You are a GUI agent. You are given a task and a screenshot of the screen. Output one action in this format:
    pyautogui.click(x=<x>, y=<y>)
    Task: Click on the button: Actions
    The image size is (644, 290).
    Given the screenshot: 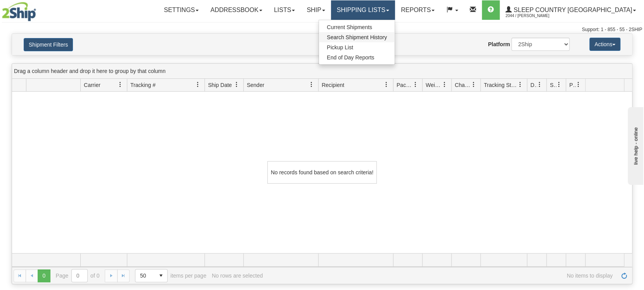 What is the action you would take?
    pyautogui.click(x=604, y=44)
    